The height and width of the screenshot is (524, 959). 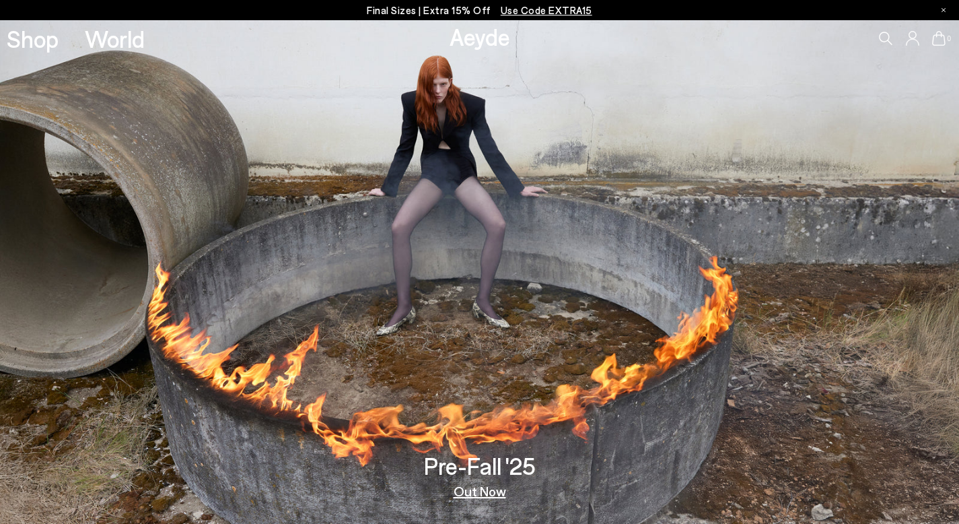 What do you see at coordinates (480, 491) in the screenshot?
I see `a: Out Now` at bounding box center [480, 491].